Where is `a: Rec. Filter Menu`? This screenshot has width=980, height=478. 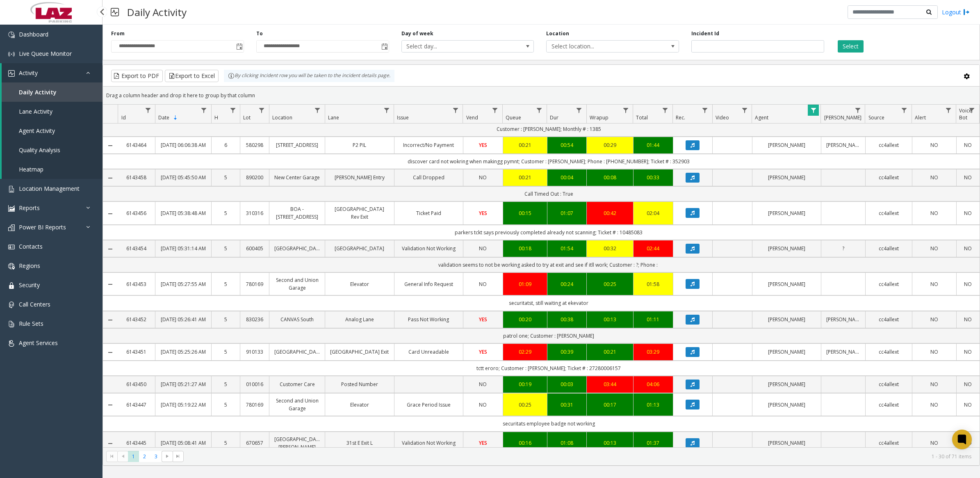 a: Rec. Filter Menu is located at coordinates (704, 110).